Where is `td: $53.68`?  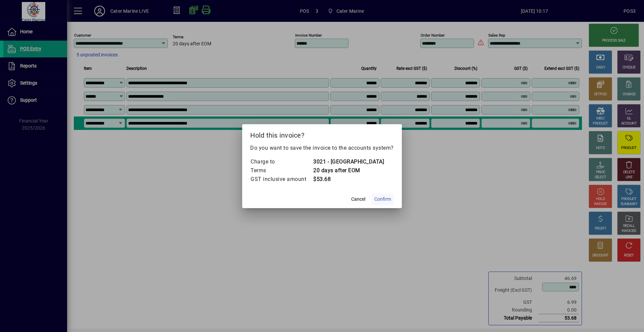 td: $53.68 is located at coordinates (348, 179).